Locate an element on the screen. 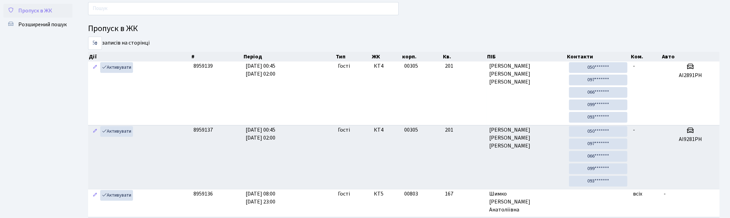 The width and height of the screenshot is (730, 218). select: записів на сторінці is located at coordinates (95, 43).